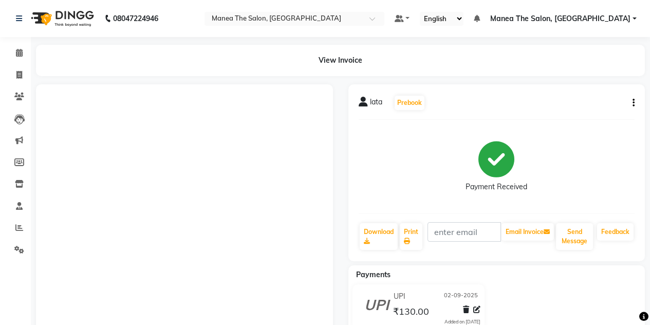  Describe the element at coordinates (61, 18) in the screenshot. I see `img: logo` at that location.